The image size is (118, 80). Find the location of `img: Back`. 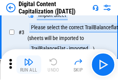

img: Back is located at coordinates (11, 8).